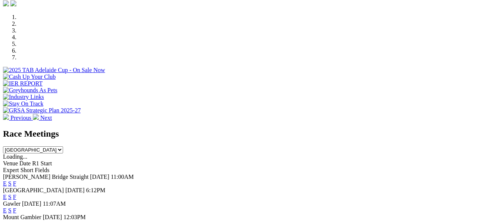 The height and width of the screenshot is (221, 504). Describe the element at coordinates (18, 118) in the screenshot. I see `a: Previous` at that location.